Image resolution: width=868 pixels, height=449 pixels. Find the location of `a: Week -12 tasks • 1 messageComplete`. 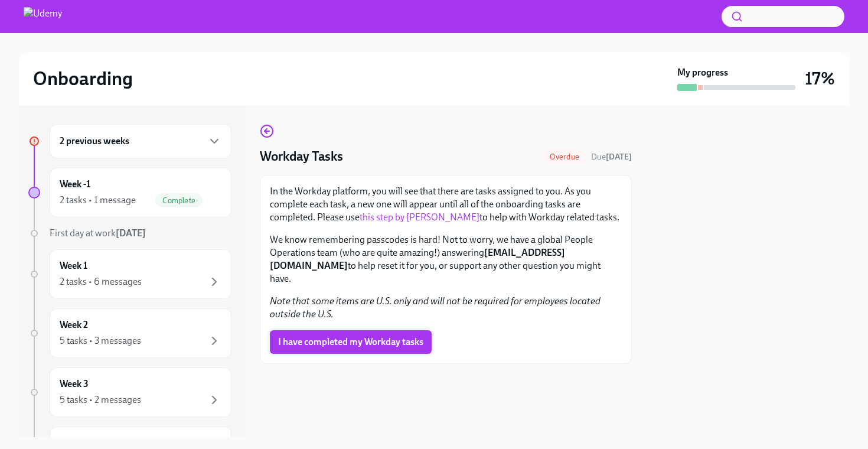

a: Week -12 tasks • 1 messageComplete is located at coordinates (130, 193).